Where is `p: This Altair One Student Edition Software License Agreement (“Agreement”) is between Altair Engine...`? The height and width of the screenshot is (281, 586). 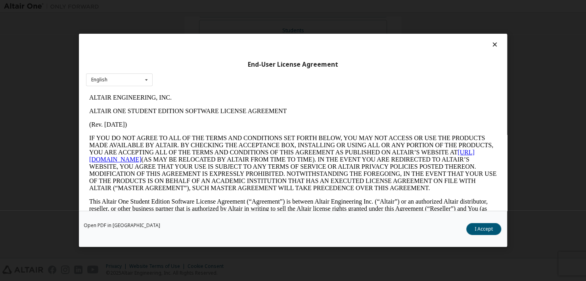 p: This Altair One Student Edition Software License Agreement (“Agreement”) is between Altair Engine... is located at coordinates (207, 121).